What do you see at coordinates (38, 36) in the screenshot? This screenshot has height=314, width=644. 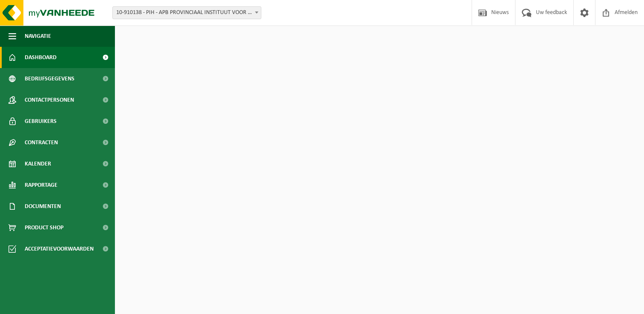 I see `span: Navigatie` at bounding box center [38, 36].